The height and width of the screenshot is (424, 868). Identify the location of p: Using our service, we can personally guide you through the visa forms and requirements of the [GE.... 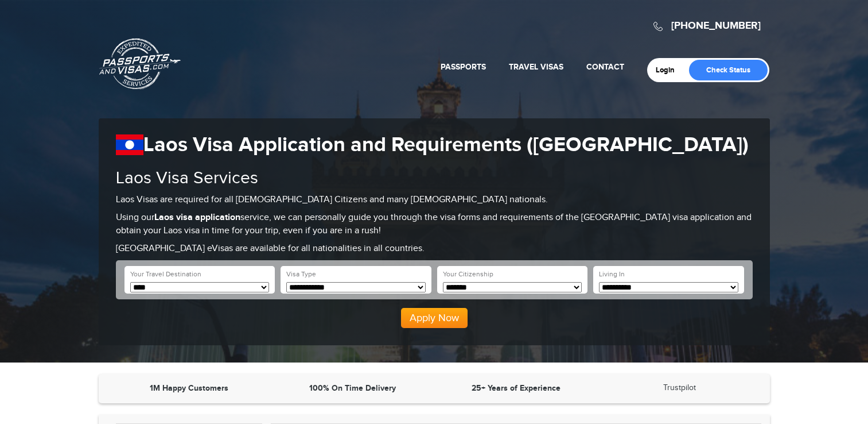
(434, 224).